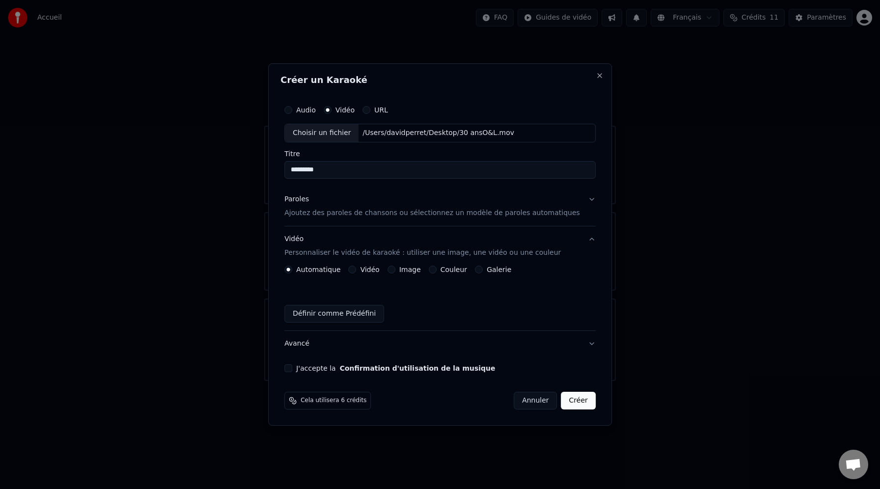  Describe the element at coordinates (440, 298) in the screenshot. I see `div: VidéoPersonnaliser le vidéo de karaoké : utiliser une image, une vidéo ou une couleur` at that location.